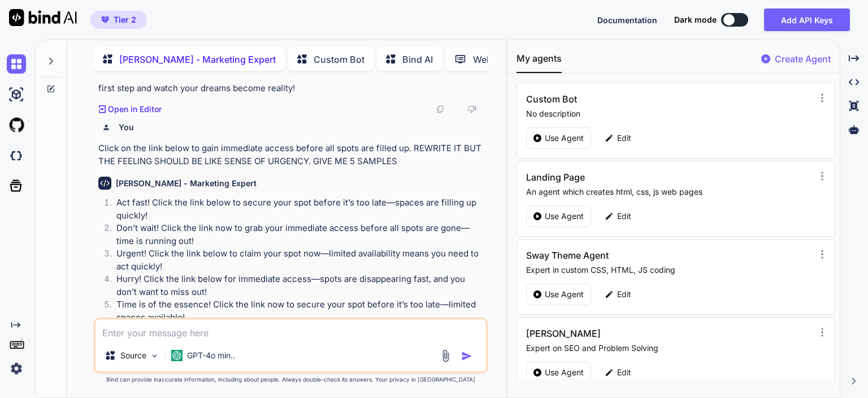 The height and width of the screenshot is (398, 868). What do you see at coordinates (339, 59) in the screenshot?
I see `p: Custom Bot` at bounding box center [339, 59].